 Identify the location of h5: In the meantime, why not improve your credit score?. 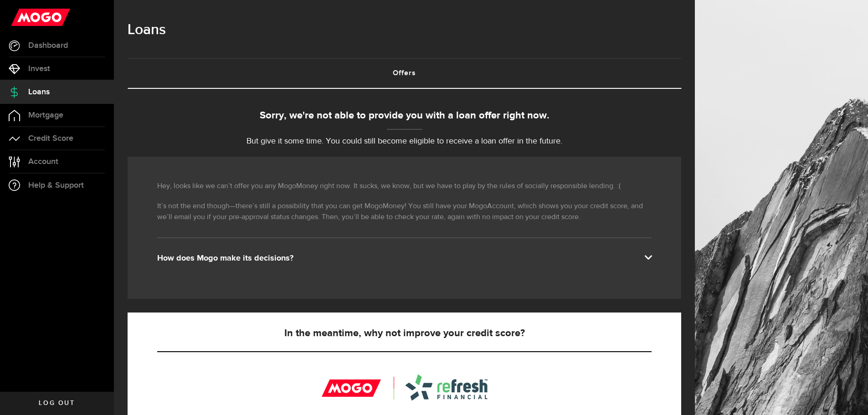
(404, 334).